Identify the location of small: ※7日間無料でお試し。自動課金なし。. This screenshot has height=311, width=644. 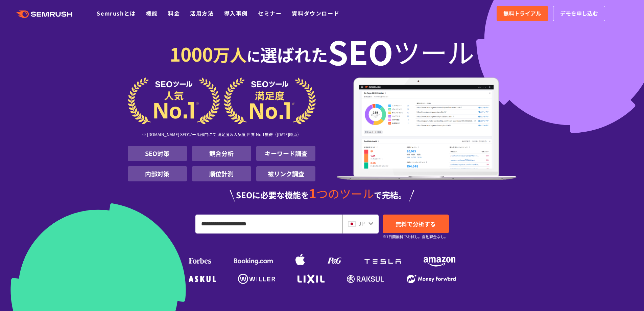
(415, 236).